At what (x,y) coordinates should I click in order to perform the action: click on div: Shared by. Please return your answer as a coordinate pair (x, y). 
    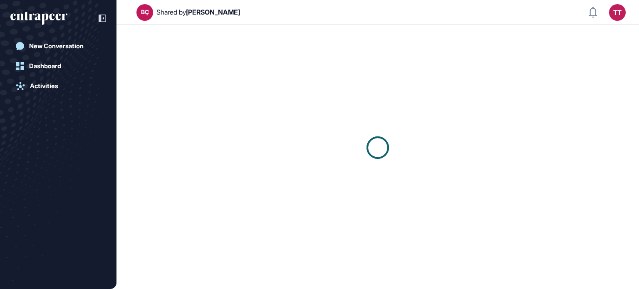
    Looking at the image, I should click on (198, 12).